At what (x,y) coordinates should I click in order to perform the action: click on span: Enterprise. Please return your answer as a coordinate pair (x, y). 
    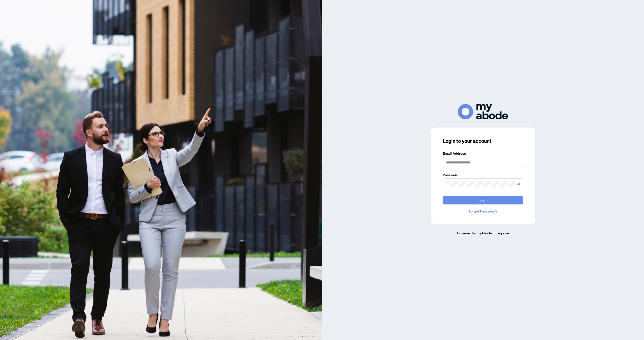
    Looking at the image, I should click on (501, 233).